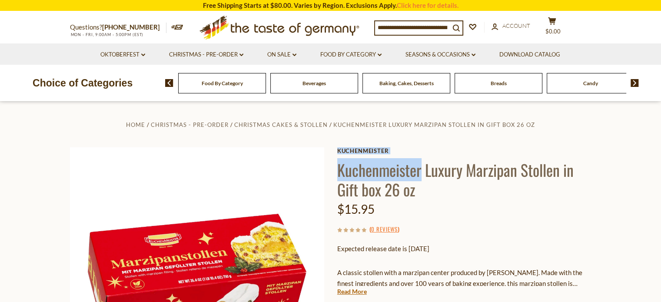  Describe the element at coordinates (553, 28) in the screenshot. I see `button: $0.00` at that location.